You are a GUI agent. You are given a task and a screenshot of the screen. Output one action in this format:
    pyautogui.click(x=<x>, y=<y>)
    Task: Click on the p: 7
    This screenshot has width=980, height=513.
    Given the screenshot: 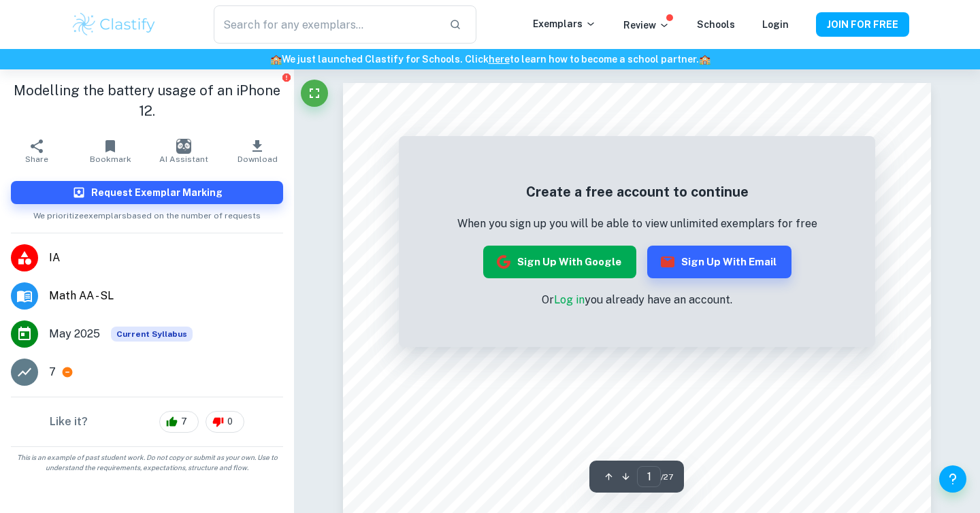 What is the action you would take?
    pyautogui.click(x=53, y=372)
    